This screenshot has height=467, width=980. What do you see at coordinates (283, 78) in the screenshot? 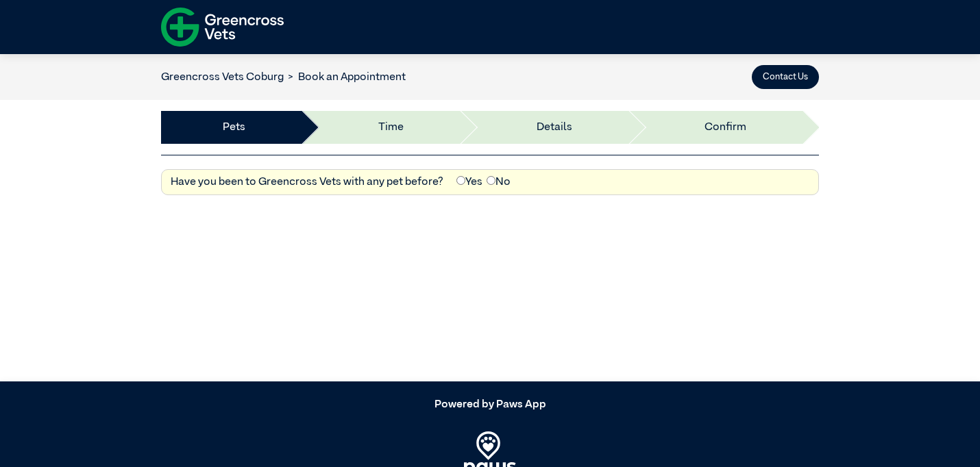
I see `nav: breadcrumb` at bounding box center [283, 78].